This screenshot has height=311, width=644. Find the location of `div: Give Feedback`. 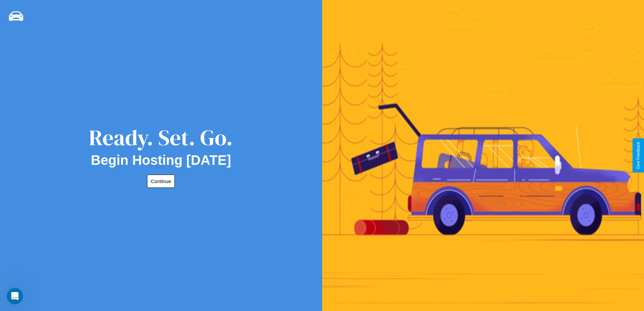

div: Give Feedback is located at coordinates (638, 155).